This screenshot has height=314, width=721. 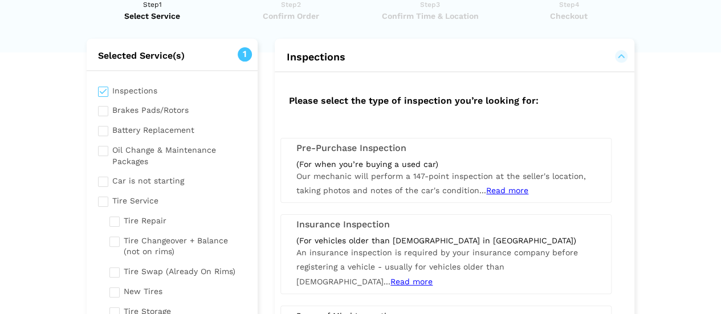 I want to click on button: Inspections, so click(x=454, y=57).